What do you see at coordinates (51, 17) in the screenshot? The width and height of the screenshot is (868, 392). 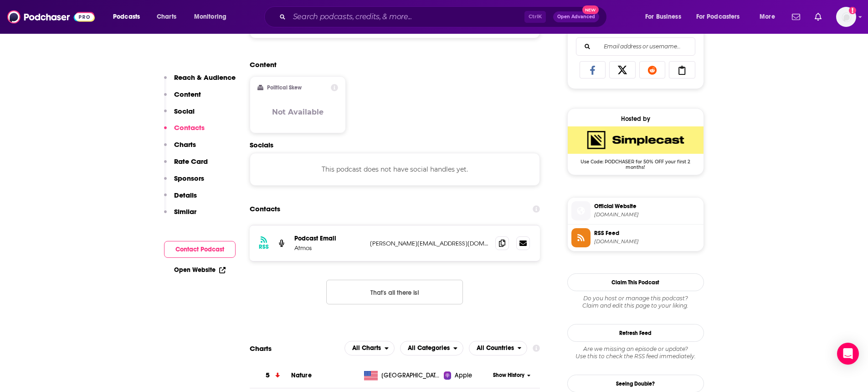 I see `img: Podchaser - Follow, Share and Rate Podcasts` at bounding box center [51, 17].